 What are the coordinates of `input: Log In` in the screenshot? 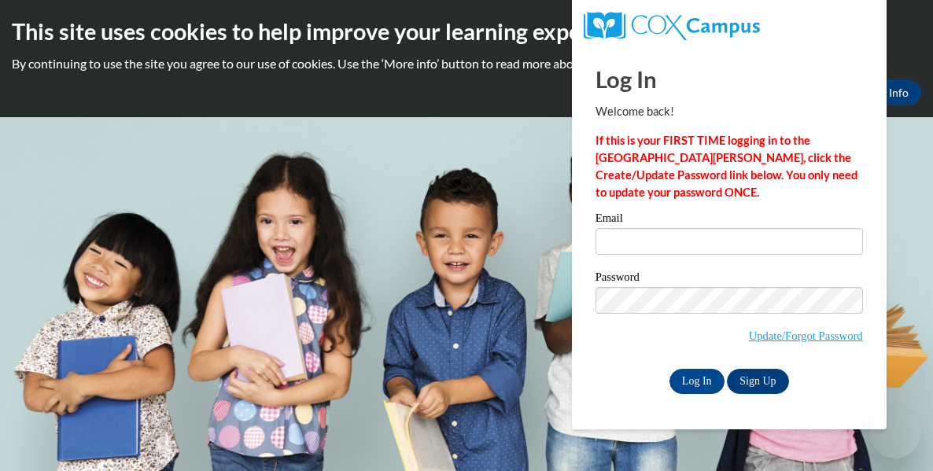 It's located at (697, 381).